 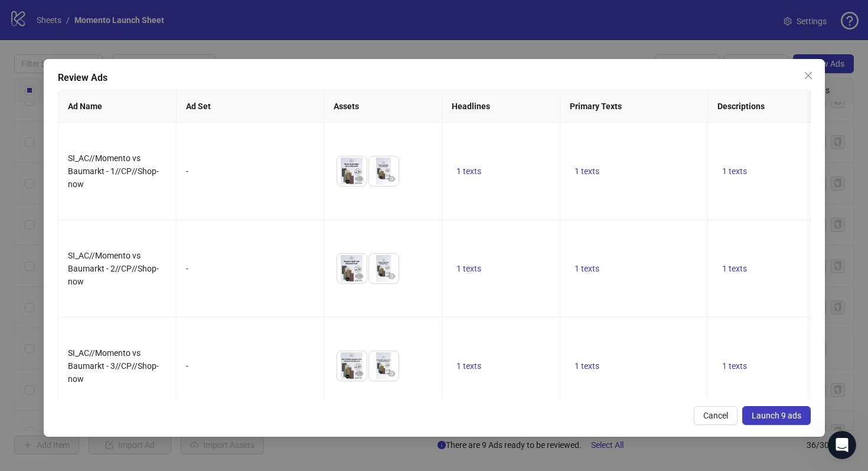 What do you see at coordinates (250, 106) in the screenshot?
I see `th: Ad Set` at bounding box center [250, 106].